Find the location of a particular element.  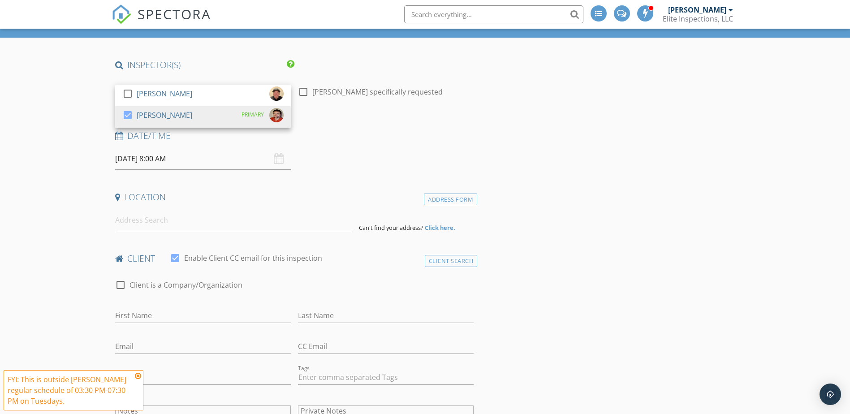

img: img_6768.jpg is located at coordinates (277, 94).